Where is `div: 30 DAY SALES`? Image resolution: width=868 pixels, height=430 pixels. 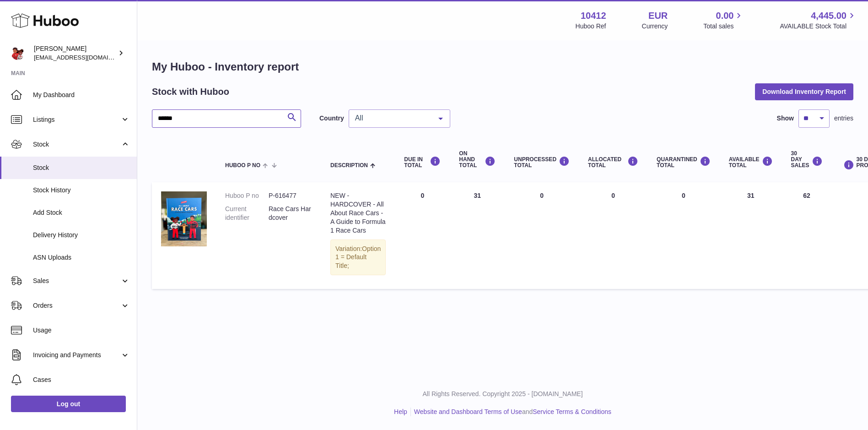
div: 30 DAY SALES is located at coordinates (807, 160).